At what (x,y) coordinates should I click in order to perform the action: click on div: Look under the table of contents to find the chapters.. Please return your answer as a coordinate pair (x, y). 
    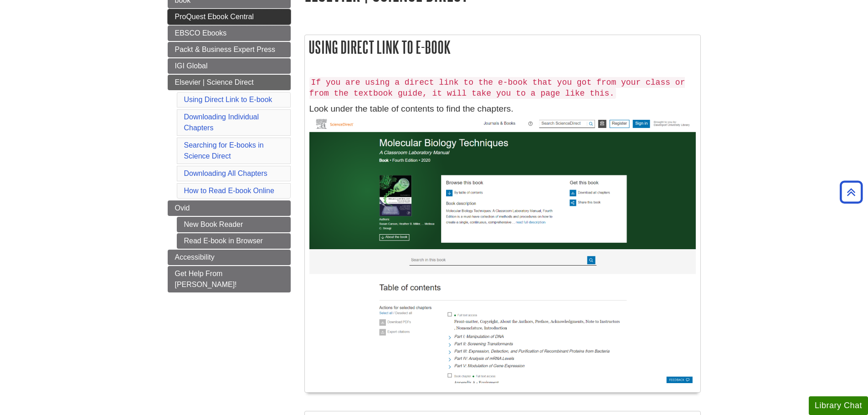
    Looking at the image, I should click on (502, 229).